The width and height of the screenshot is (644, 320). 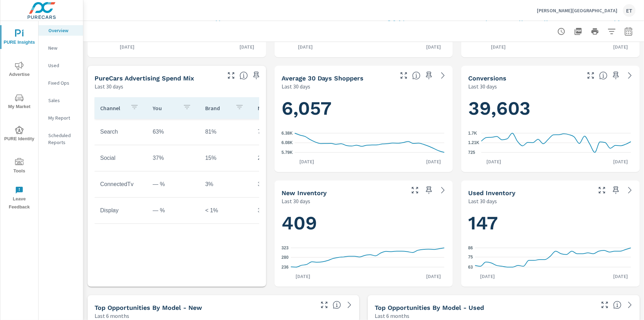 What do you see at coordinates (60, 100) in the screenshot?
I see `div: Sales` at bounding box center [60, 100].